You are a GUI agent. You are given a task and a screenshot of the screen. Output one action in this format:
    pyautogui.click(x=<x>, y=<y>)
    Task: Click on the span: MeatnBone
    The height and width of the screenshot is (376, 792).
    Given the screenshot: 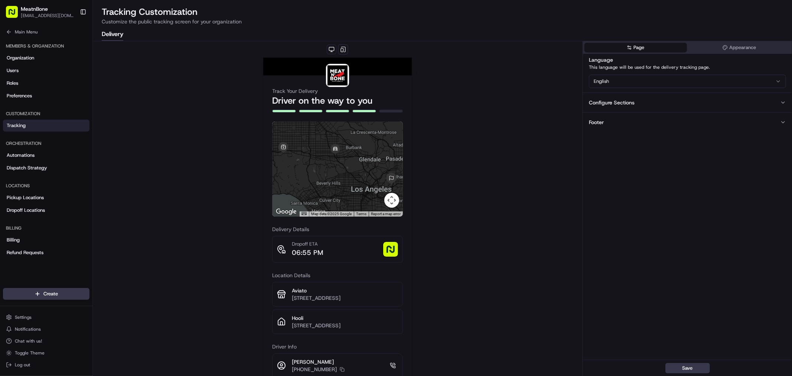 What is the action you would take?
    pyautogui.click(x=34, y=9)
    